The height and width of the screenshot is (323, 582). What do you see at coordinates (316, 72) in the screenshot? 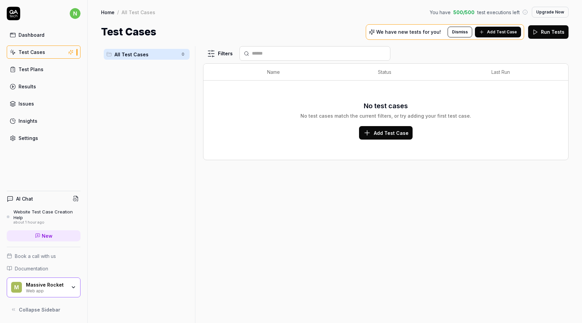
I see `th: Name` at bounding box center [316, 72].